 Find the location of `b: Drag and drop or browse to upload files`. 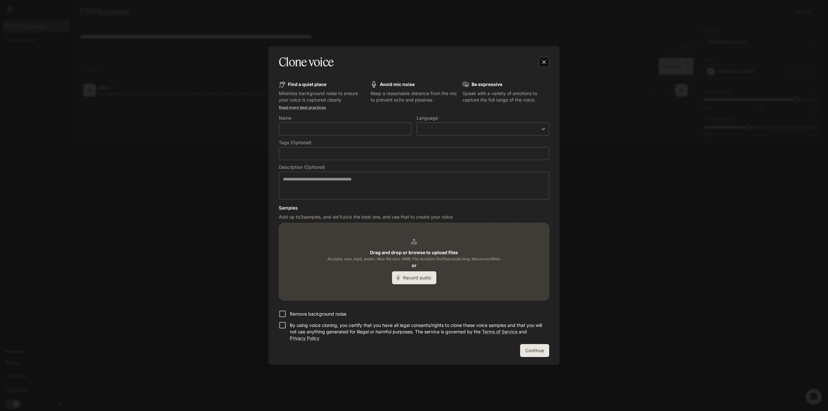

b: Drag and drop or browse to upload files is located at coordinates (414, 252).